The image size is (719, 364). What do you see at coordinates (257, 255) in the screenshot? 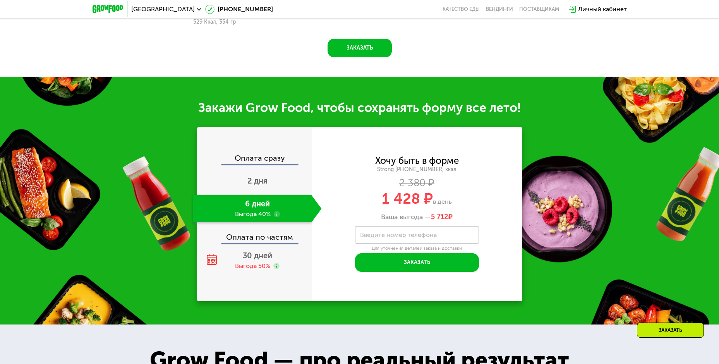
I see `span: 30 дней` at bounding box center [257, 255].